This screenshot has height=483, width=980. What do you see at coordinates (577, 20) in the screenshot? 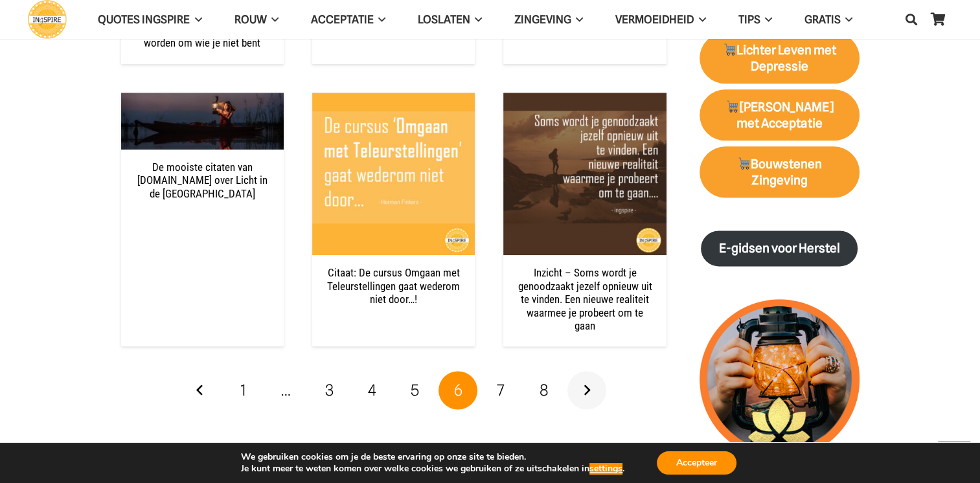
I see `span: Zingeving Menu` at bounding box center [577, 20].